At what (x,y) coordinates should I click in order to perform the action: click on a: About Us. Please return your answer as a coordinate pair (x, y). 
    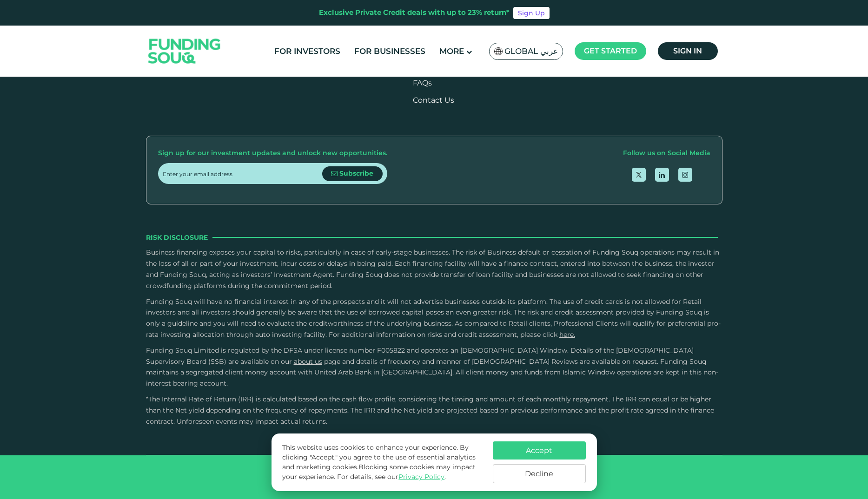
    Looking at the image, I should click on (308, 362).